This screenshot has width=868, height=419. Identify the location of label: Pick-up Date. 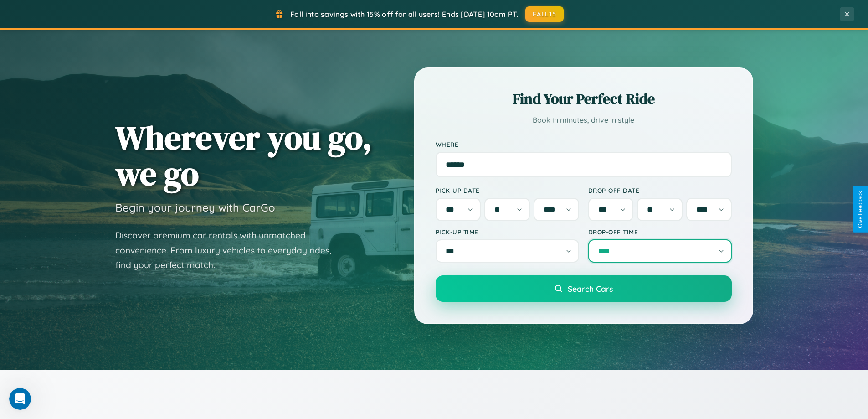
(507, 190).